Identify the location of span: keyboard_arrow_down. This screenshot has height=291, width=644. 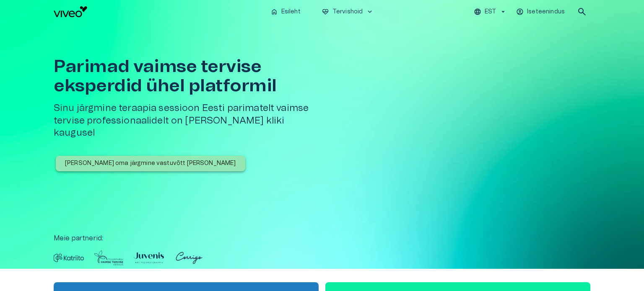
(369, 12).